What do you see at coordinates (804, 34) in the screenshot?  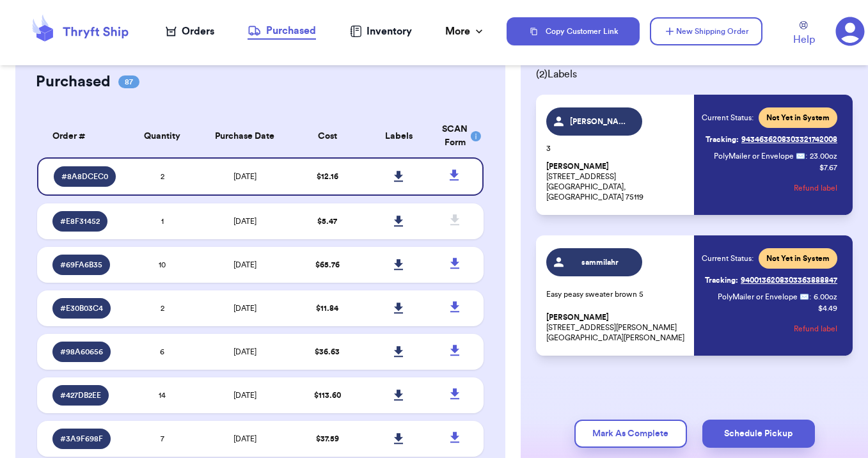 I see `a: Help` at bounding box center [804, 34].